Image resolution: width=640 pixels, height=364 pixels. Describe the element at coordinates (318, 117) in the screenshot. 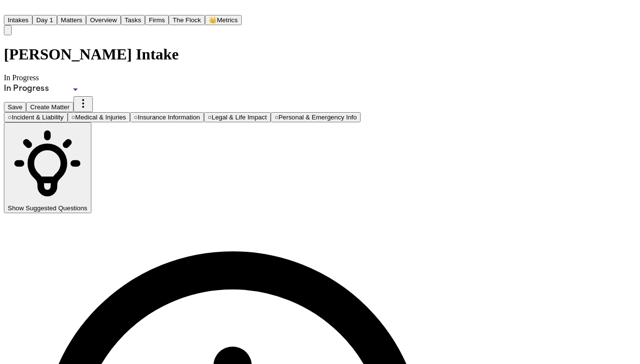

I see `span: Personal & Emergency Info` at that location.